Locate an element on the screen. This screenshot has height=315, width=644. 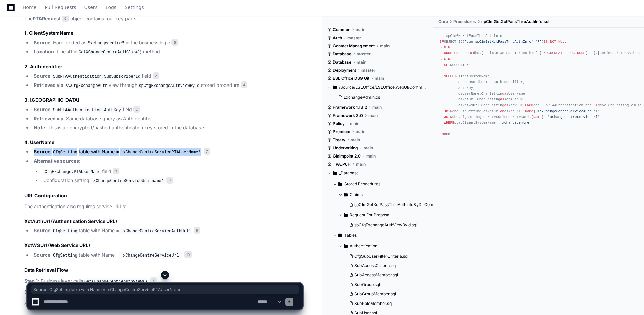
li: field is located at coordinates (172, 172).